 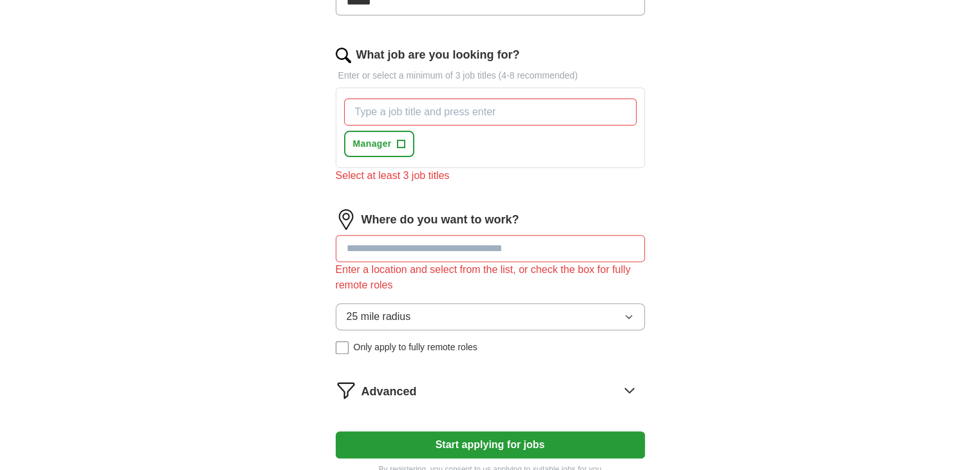 I want to click on span: Manager, so click(x=373, y=144).